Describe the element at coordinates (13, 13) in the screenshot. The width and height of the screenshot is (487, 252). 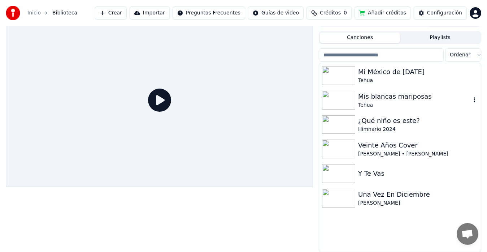
I see `img: youka` at that location.